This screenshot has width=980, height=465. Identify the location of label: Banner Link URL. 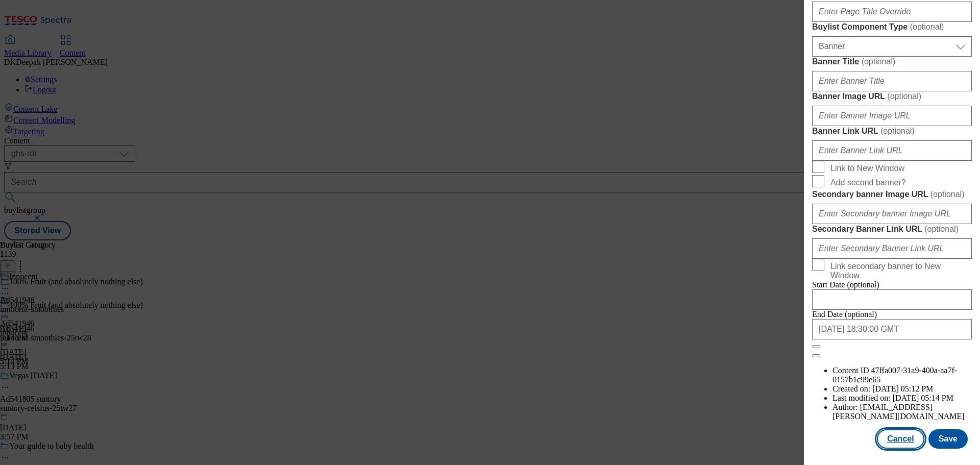
(892, 131).